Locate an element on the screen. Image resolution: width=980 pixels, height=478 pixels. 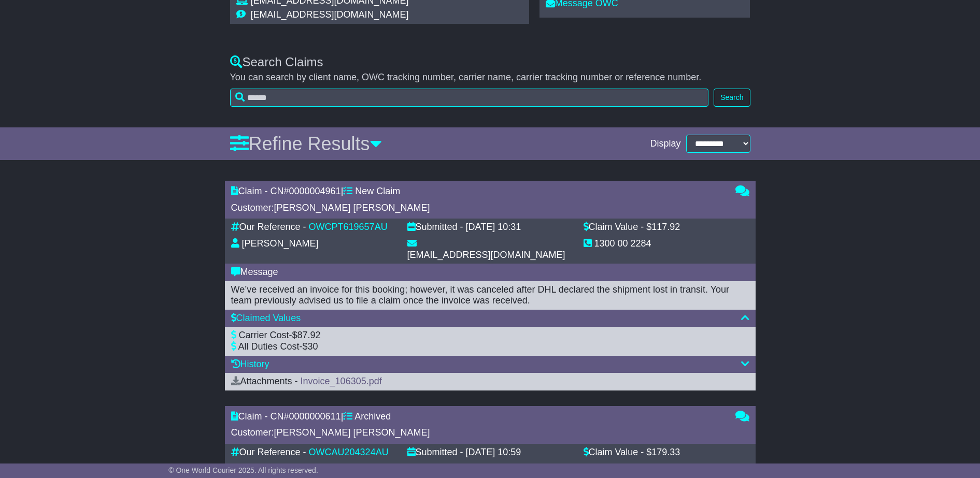
a: History is located at coordinates (250, 364).